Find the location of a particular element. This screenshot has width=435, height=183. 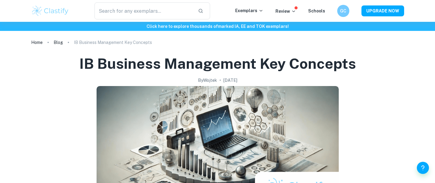

h1: IB Business Management Key Concepts is located at coordinates (217, 64).